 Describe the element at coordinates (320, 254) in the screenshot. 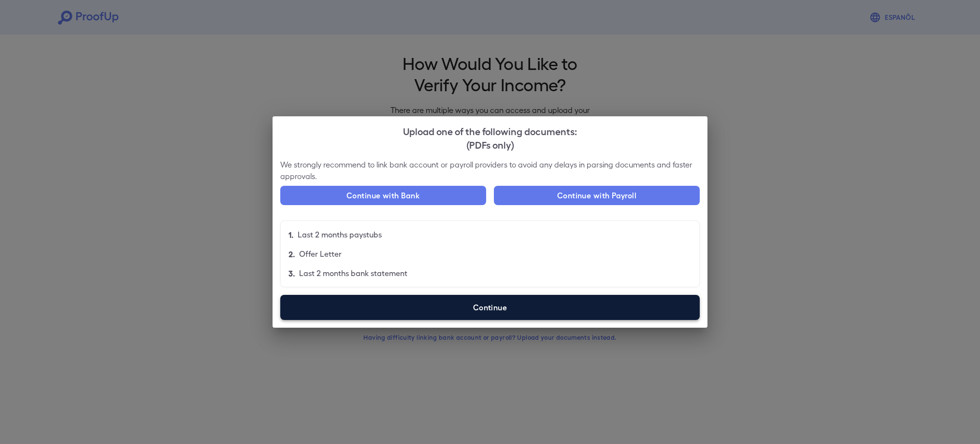

I see `p: Offer Letter` at that location.